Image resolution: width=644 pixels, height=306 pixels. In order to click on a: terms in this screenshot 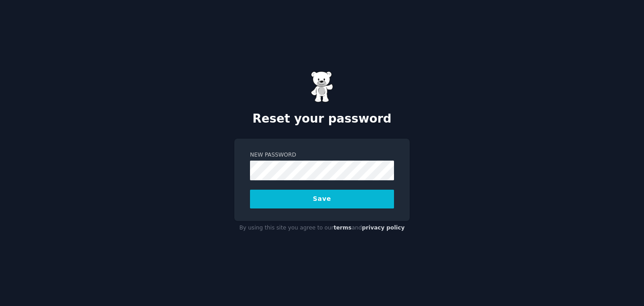, I will do `click(342, 228)`.